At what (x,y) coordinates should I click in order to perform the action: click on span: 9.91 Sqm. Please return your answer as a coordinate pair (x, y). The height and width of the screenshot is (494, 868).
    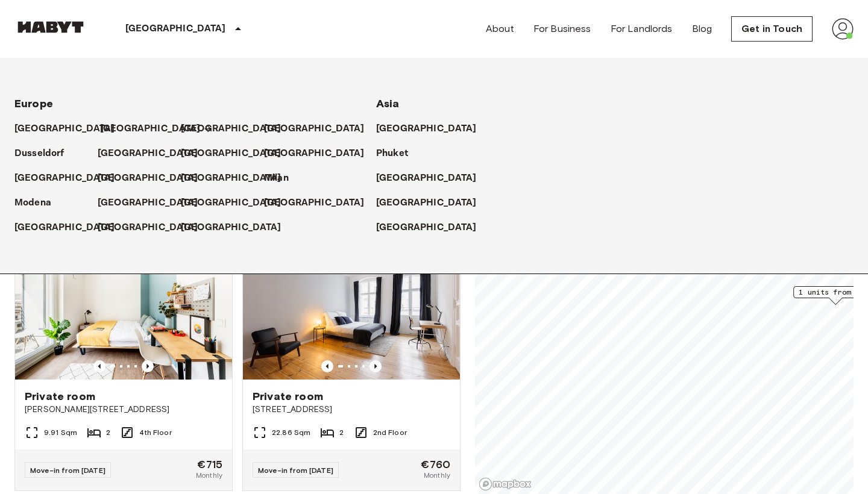
    Looking at the image, I should click on (61, 433).